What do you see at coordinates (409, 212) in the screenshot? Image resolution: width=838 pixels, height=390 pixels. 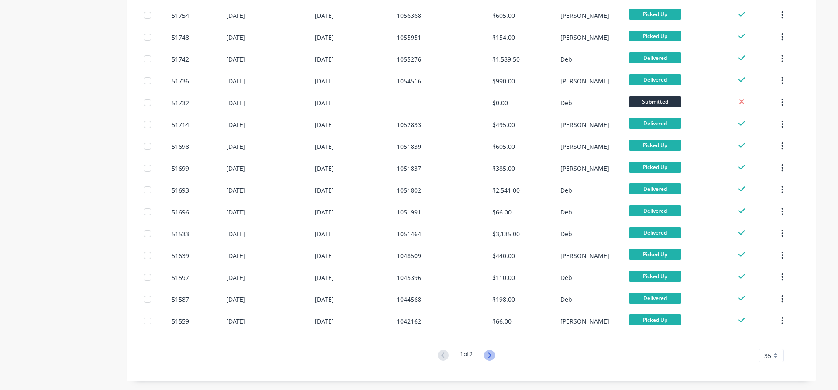 I see `div: 1051991` at bounding box center [409, 212].